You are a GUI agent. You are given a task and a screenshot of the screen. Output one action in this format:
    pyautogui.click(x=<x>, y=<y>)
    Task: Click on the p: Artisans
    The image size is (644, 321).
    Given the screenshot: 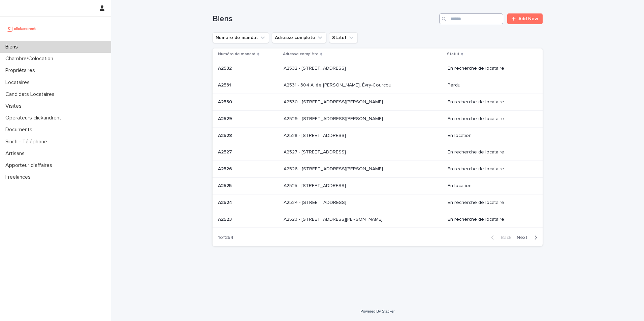 What is the action you would take?
    pyautogui.click(x=16, y=153)
    